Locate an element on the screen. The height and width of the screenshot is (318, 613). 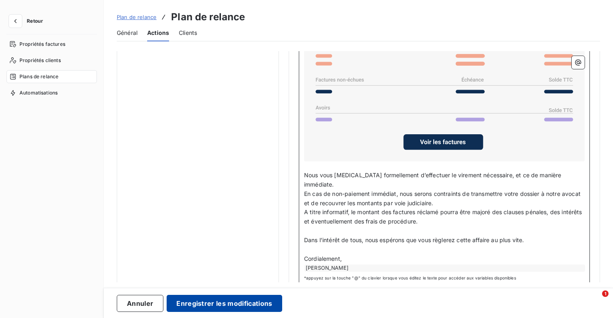
button: Annuler is located at coordinates (140, 303).